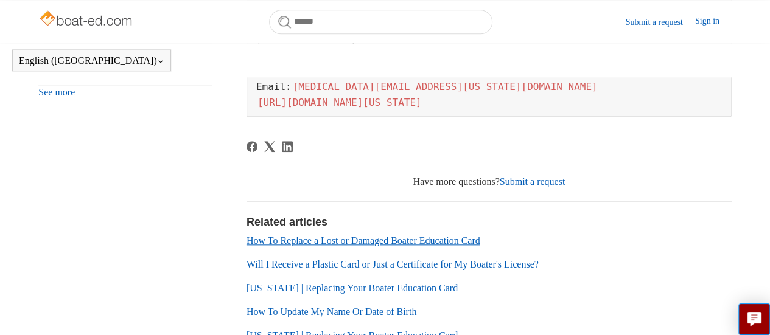  I want to click on a: See more, so click(57, 92).